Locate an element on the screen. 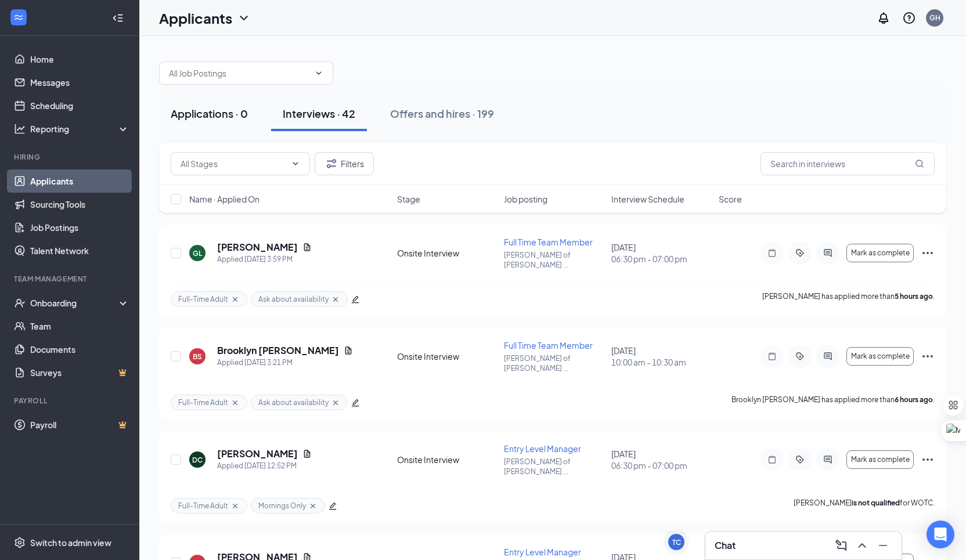 The image size is (966, 560). a: Home is located at coordinates (80, 59).